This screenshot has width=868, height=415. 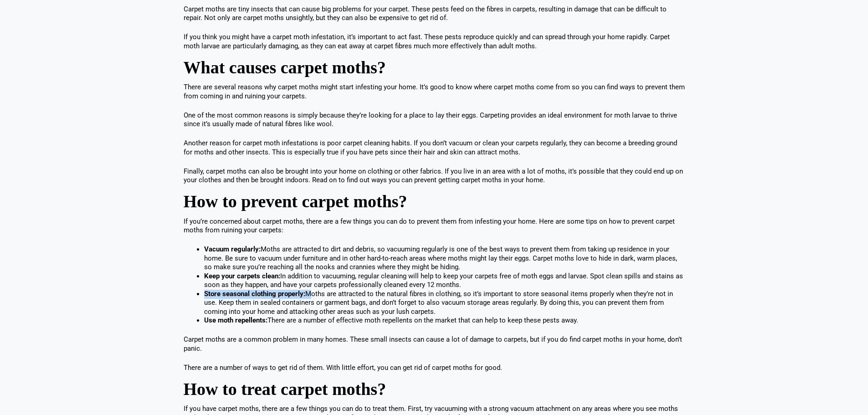 What do you see at coordinates (434, 148) in the screenshot?
I see `p: Another reason for carpet moth infestations is poor carpet cleaning habits. If you don’t vacuum o...` at bounding box center [434, 148].